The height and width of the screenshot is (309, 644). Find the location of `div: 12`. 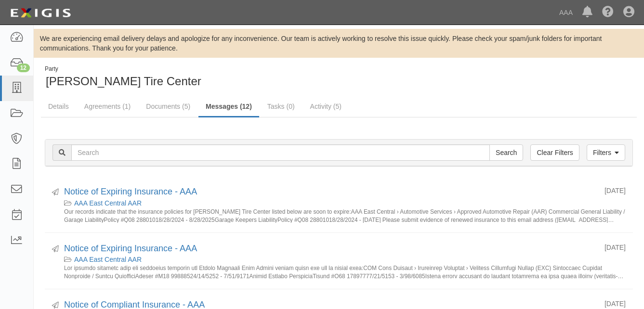

div: 12 is located at coordinates (23, 68).